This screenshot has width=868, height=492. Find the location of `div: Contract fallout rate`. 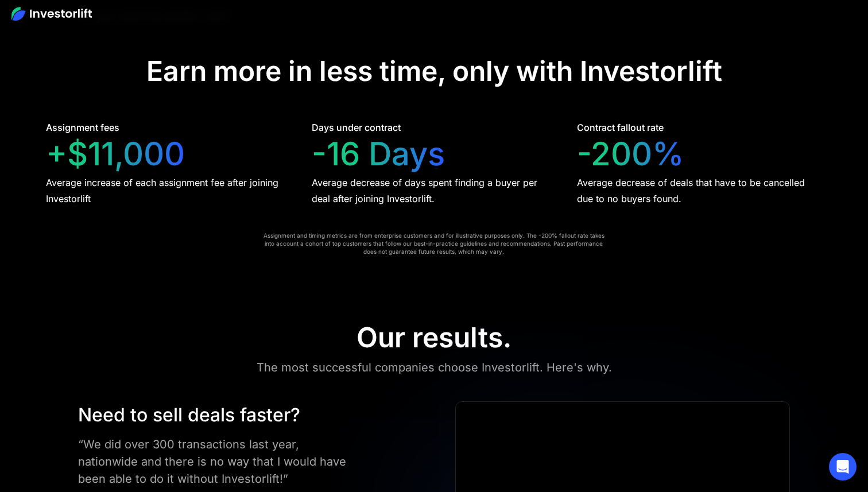

div: Contract fallout rate is located at coordinates (620, 127).